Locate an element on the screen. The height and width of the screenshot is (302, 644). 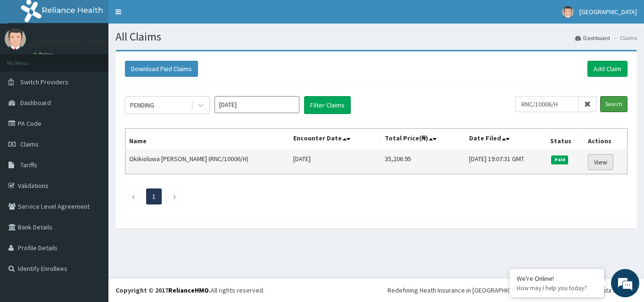
td: 35,206.95 is located at coordinates (422, 162).